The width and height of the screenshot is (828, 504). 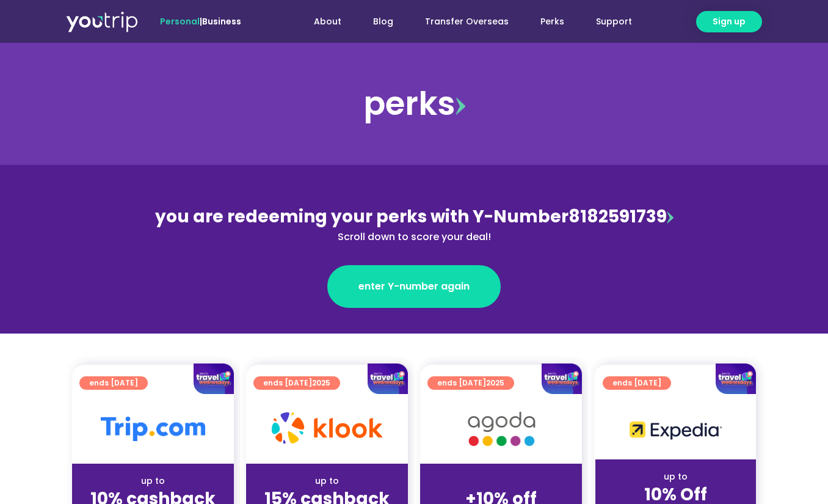 What do you see at coordinates (730, 22) in the screenshot?
I see `a: Sign up` at bounding box center [730, 22].